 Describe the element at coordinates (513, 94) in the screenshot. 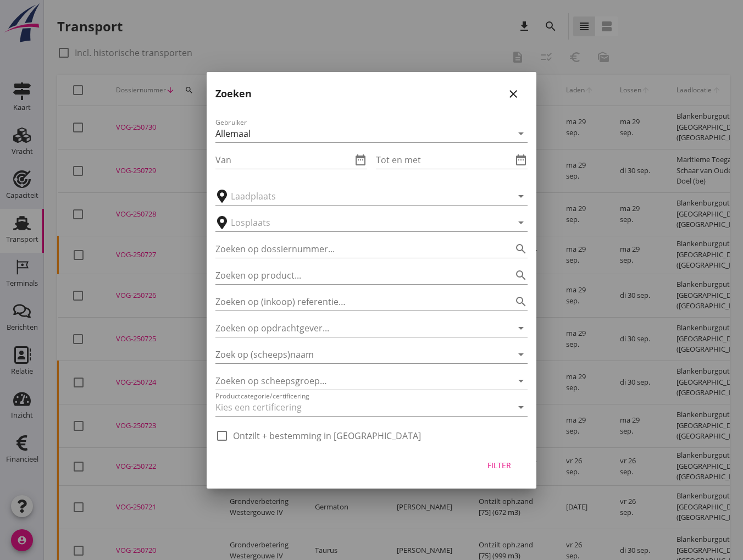

I see `i: close` at that location.